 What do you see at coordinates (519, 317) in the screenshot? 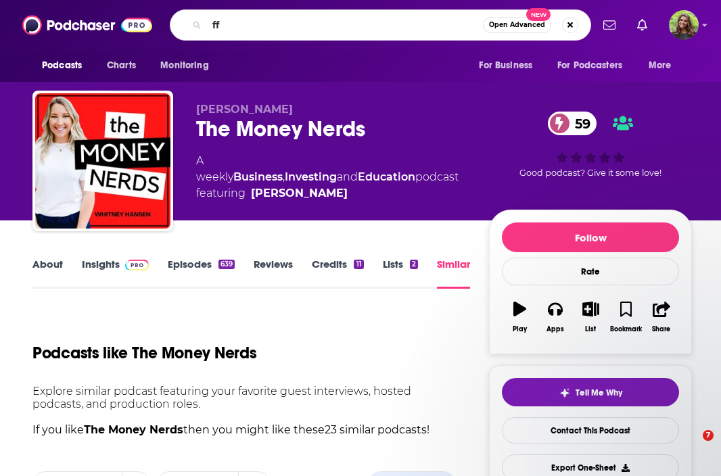
I see `button: Play` at bounding box center [519, 317].